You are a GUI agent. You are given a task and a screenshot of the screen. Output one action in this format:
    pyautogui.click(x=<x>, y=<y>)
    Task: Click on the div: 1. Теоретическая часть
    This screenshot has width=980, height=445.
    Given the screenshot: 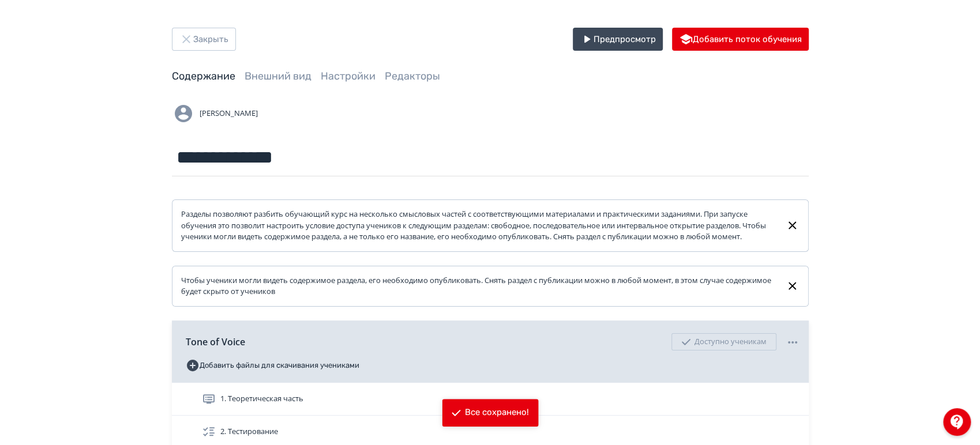 What is the action you would take?
    pyautogui.click(x=491, y=399)
    